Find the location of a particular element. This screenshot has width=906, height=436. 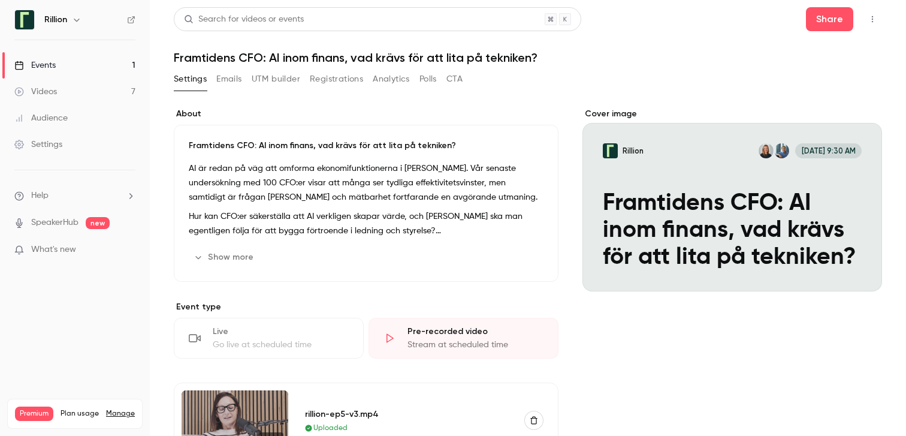

button: CTA is located at coordinates (454, 79).